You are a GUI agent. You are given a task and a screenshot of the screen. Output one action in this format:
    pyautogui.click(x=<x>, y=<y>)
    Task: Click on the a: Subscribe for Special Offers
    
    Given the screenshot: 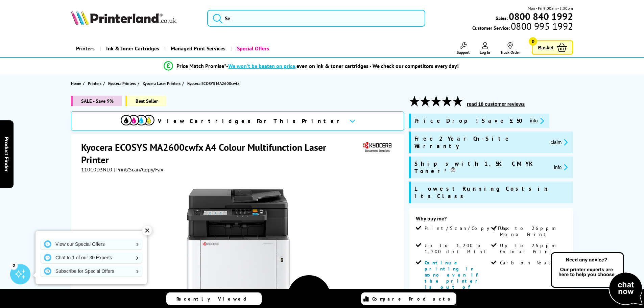 What is the action you would take?
    pyautogui.click(x=91, y=271)
    